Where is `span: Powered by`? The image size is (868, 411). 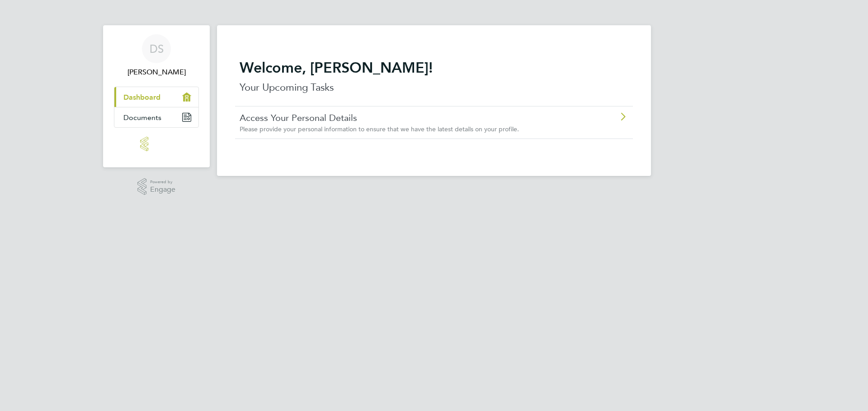
span: Powered by is located at coordinates (163, 182).